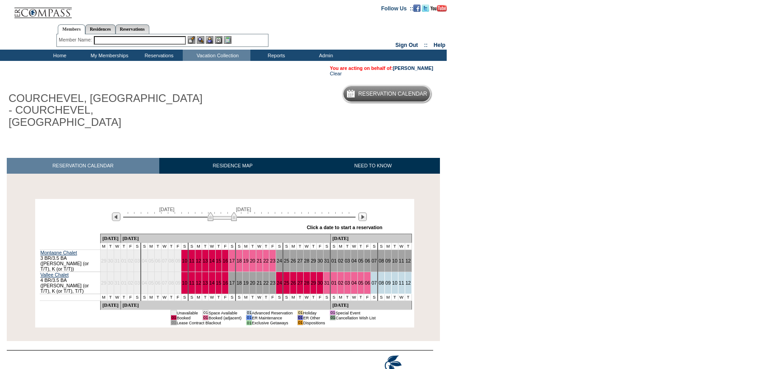 Image resolution: width=781 pixels, height=369 pixels. I want to click on a: Sign Out, so click(406, 45).